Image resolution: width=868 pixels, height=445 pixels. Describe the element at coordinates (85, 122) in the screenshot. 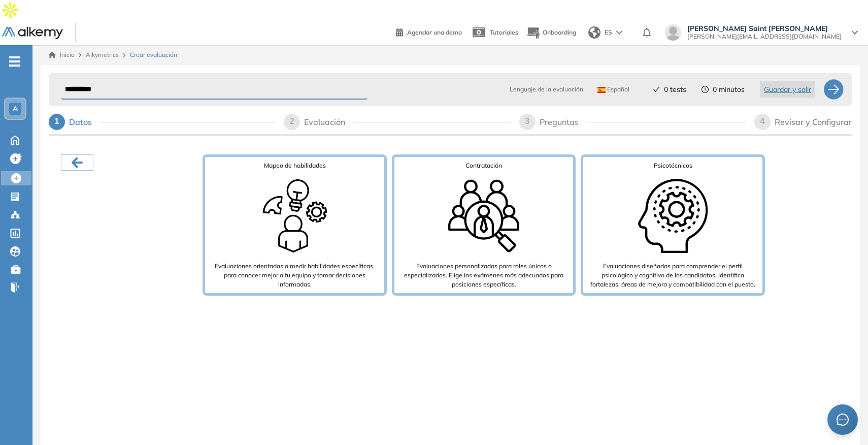

I see `div: Datos` at that location.